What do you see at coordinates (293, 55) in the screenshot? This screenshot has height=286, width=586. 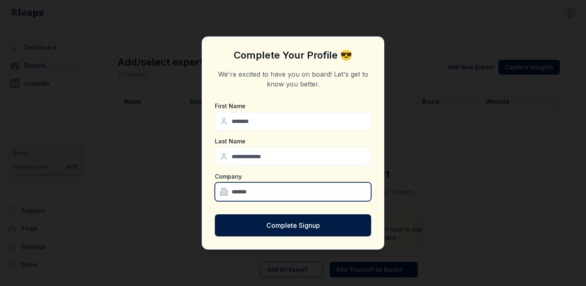 I see `h3: Complete Your Profile 😎` at bounding box center [293, 55].